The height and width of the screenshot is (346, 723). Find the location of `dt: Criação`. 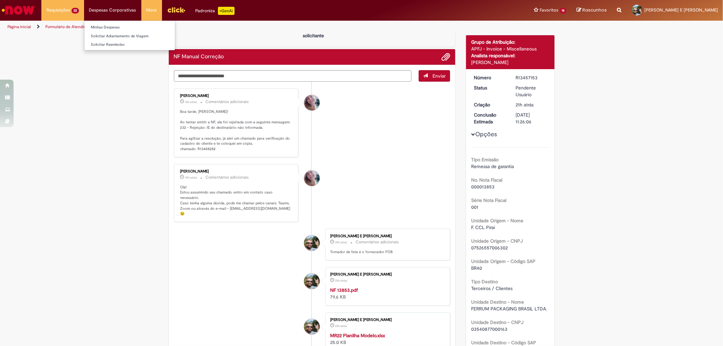

dt: Criação is located at coordinates (489, 105).